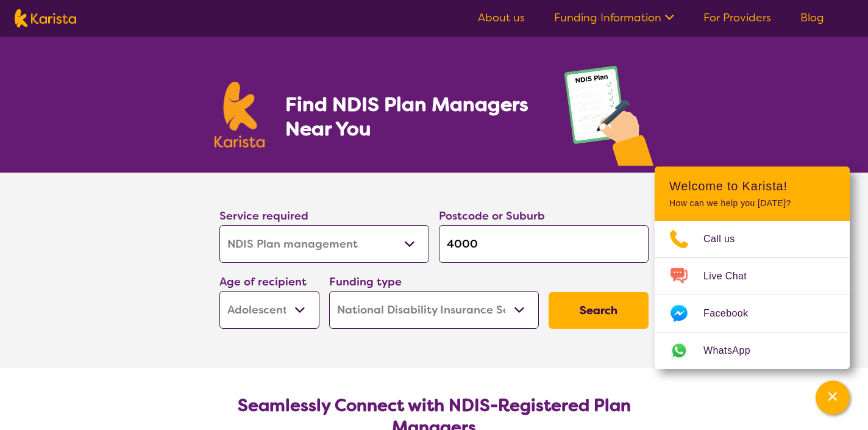  What do you see at coordinates (412, 116) in the screenshot?
I see `h1: Find NDIS Plan Managers Near You` at bounding box center [412, 116].